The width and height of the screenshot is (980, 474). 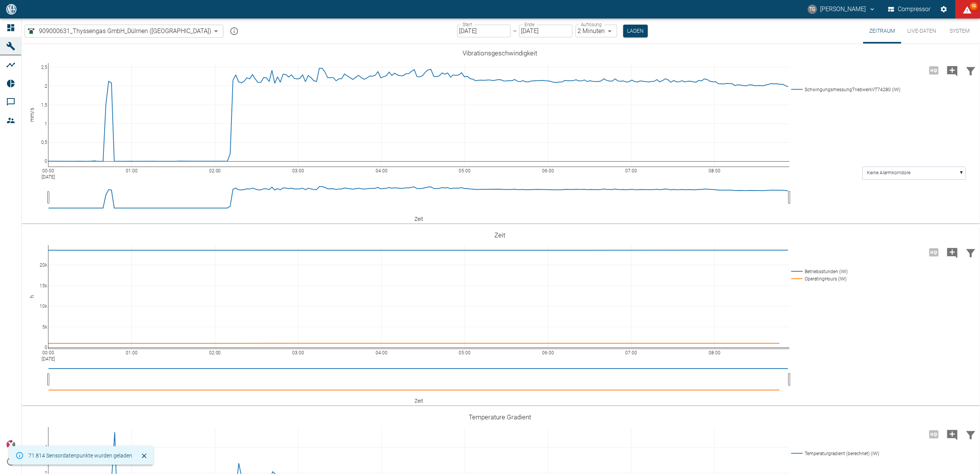 I want to click on div: TG, so click(x=813, y=9).